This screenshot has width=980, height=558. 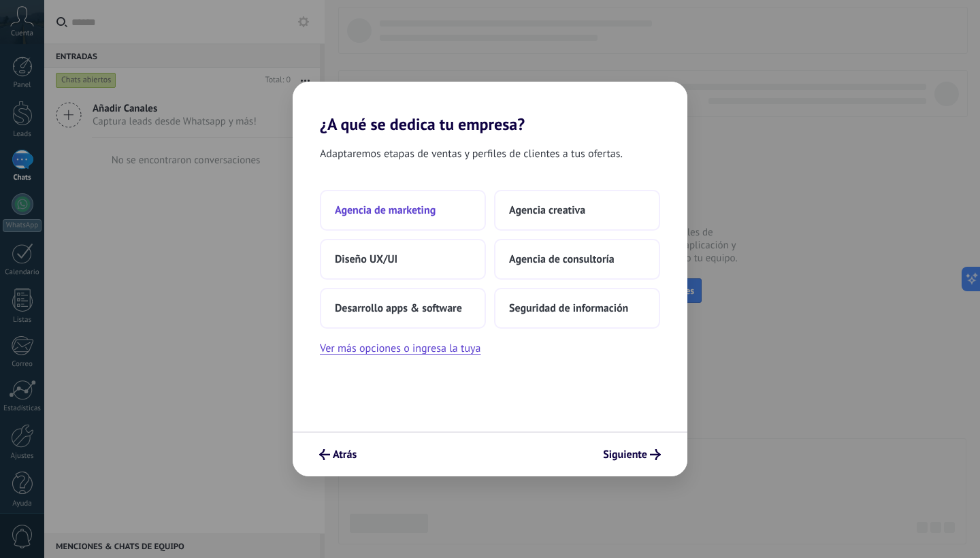 I want to click on button: Atrás, so click(x=338, y=455).